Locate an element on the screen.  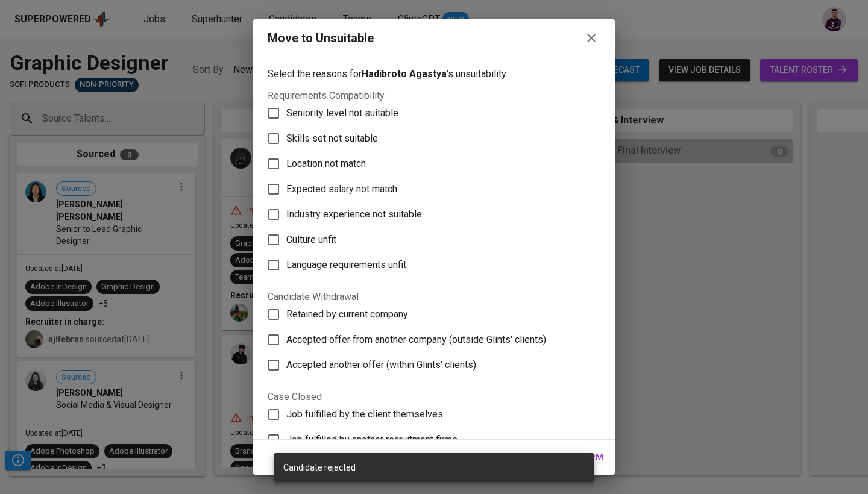
span: Accepted another offer (within Glints' clients) is located at coordinates (381, 365).